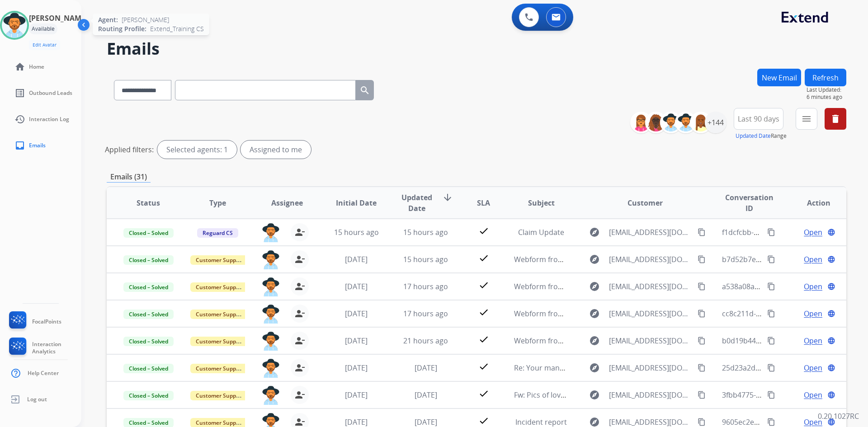 The image size is (868, 427). I want to click on span: b7d52b7e-8001-4d9c-a95e-cbf17cf609c5, so click(789, 259).